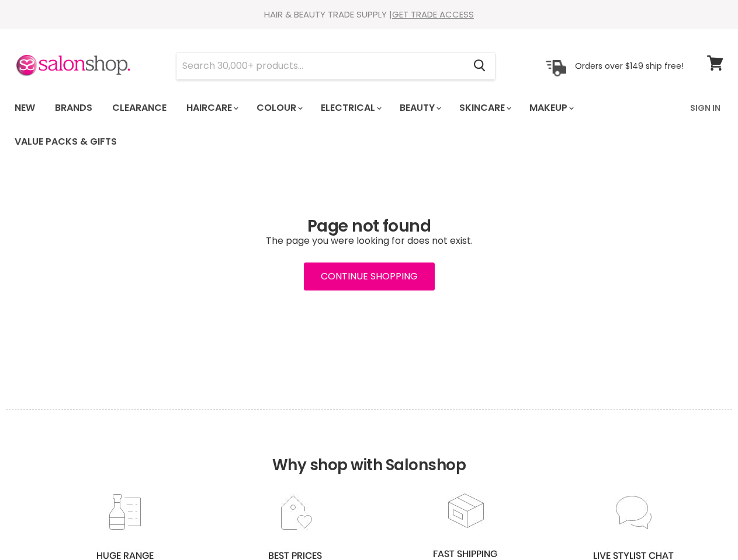 The image size is (738, 560). What do you see at coordinates (278, 108) in the screenshot?
I see `a: Colour` at bounding box center [278, 108].